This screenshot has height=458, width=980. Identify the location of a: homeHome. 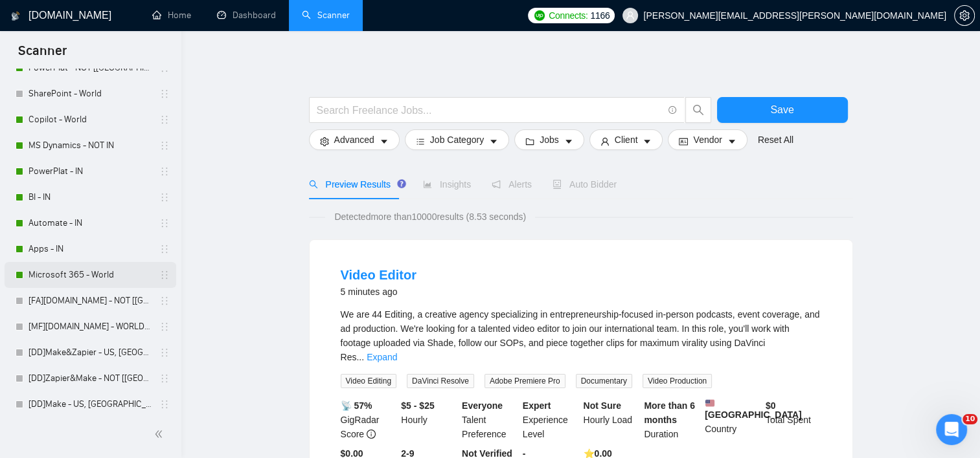
(172, 15).